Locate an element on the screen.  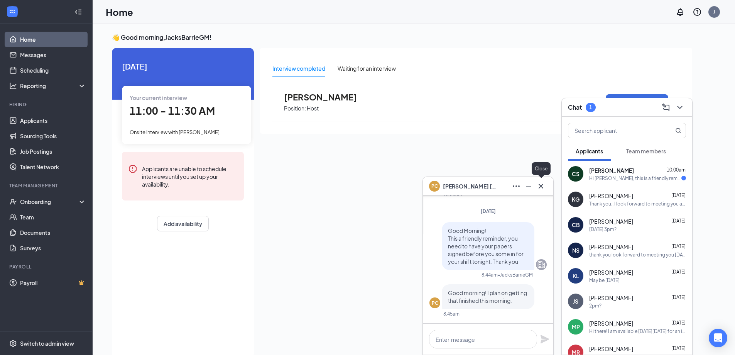
a: Messages is located at coordinates (53, 55).